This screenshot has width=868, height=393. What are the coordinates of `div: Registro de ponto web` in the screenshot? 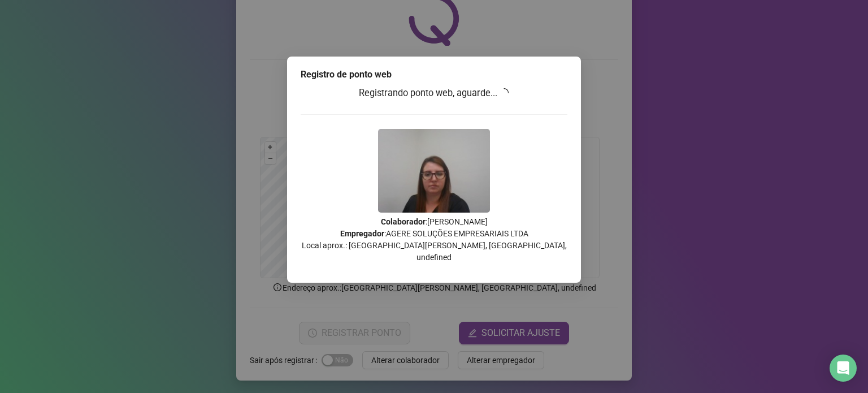 It's located at (434, 75).